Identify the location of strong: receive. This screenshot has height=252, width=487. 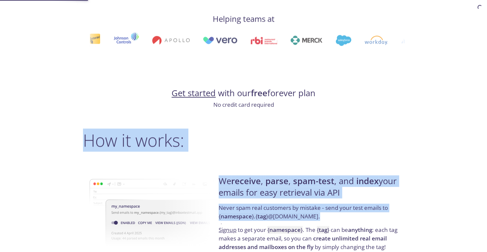
(246, 181).